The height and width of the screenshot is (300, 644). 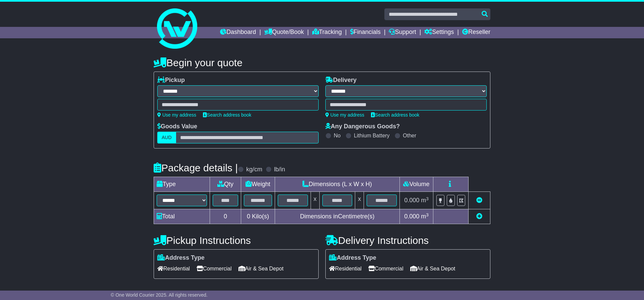 I want to click on label: Other, so click(x=410, y=135).